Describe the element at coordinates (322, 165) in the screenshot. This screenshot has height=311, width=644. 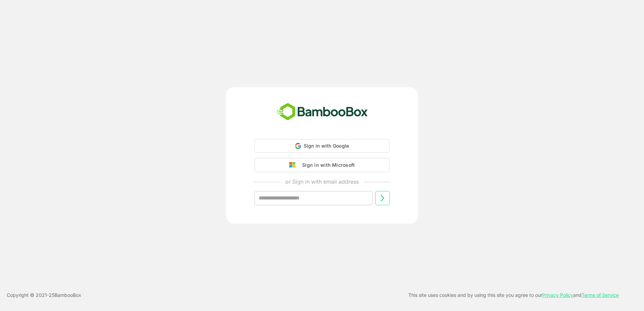
I see `button: Sign in with Microsoft` at that location.